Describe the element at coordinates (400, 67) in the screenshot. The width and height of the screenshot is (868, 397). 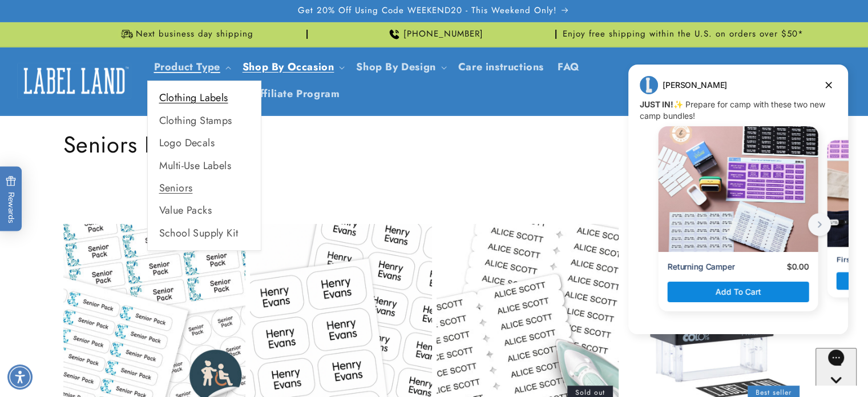
I see `summary: Shop By Design` at that location.